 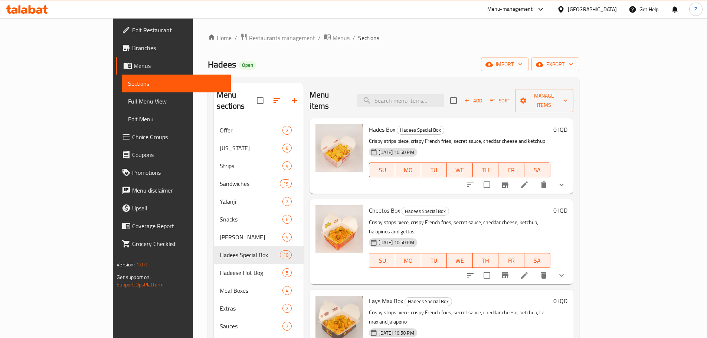 What do you see at coordinates (251, 130) in the screenshot?
I see `span: Offer` at bounding box center [251, 130].